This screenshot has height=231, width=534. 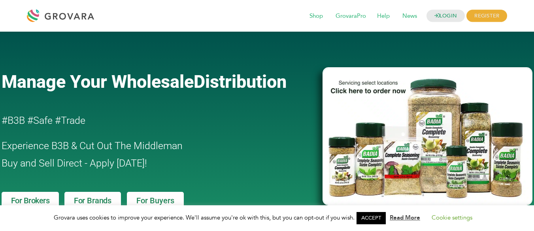 What do you see at coordinates (486, 16) in the screenshot?
I see `span: REGISTER` at bounding box center [486, 16].